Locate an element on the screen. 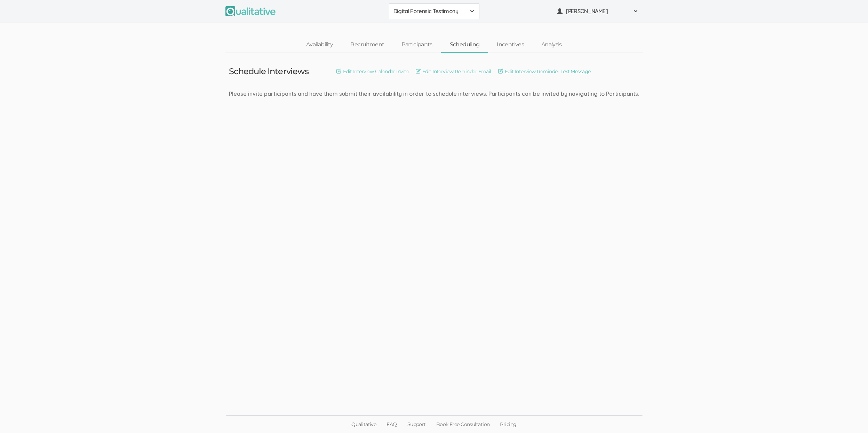 Image resolution: width=868 pixels, height=433 pixels. div: Chat Widget is located at coordinates (850, 416).